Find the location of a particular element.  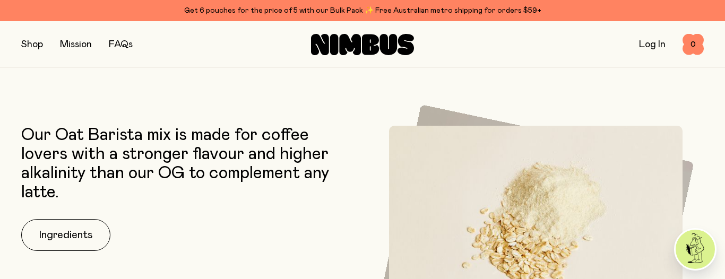

p: Our Oat Barista mix is made for coffee lovers with a stronger flavour and higher alkalinity than ... is located at coordinates (189, 164).